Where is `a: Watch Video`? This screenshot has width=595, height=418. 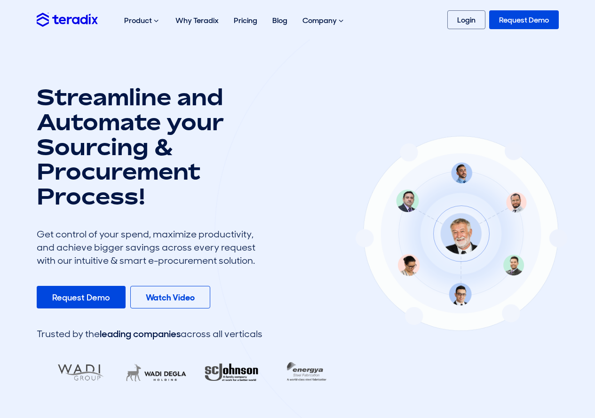
a: Watch Video is located at coordinates (170, 297).